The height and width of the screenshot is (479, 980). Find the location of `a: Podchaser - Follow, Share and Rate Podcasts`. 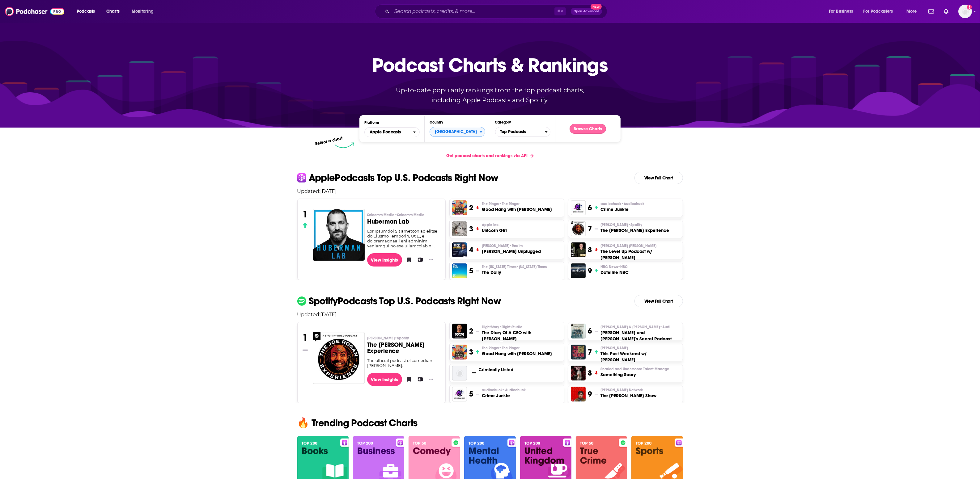

a: Podchaser - Follow, Share and Rate Podcasts is located at coordinates (34, 12).